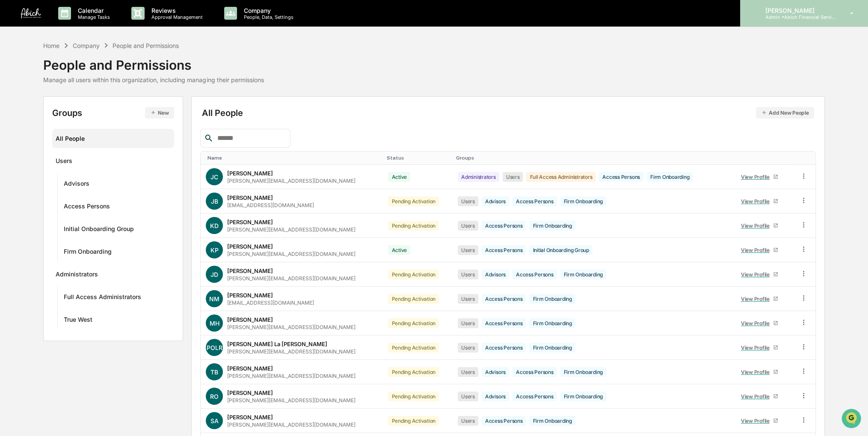 The image size is (868, 436). Describe the element at coordinates (144, 98) in the screenshot. I see `button: See all` at that location.